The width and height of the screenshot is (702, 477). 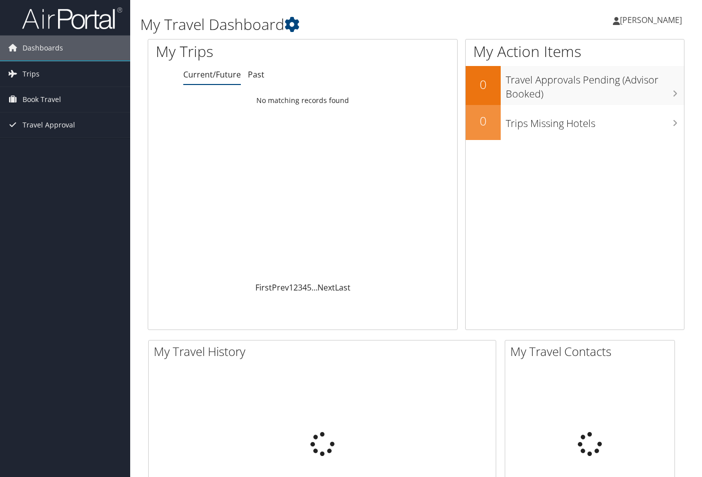 I want to click on h3: Travel Approvals Pending (Advisor Booked), so click(x=594, y=85).